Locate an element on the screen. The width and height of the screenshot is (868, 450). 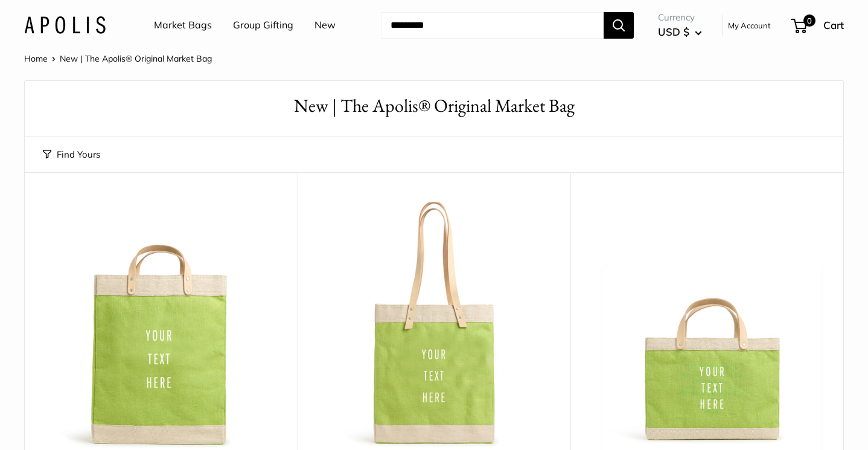
input: Search... is located at coordinates (492, 25).